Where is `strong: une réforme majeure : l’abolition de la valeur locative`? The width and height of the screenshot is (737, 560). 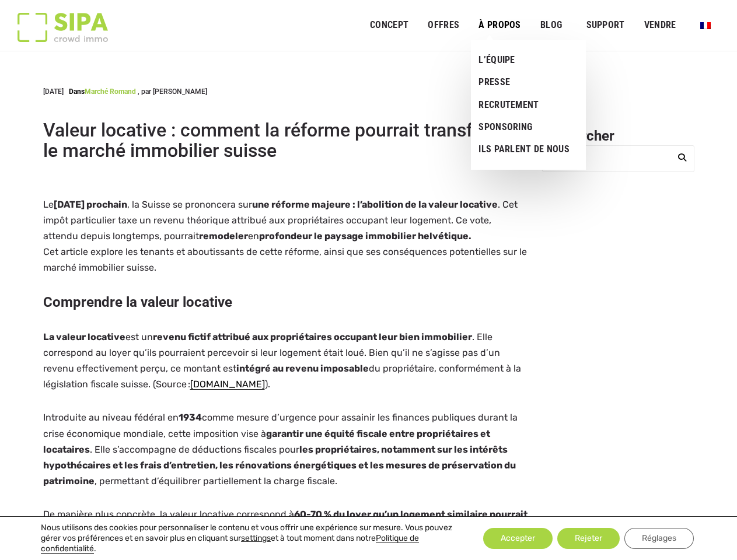
strong: une réforme majeure : l’abolition de la valeur locative is located at coordinates (375, 204).